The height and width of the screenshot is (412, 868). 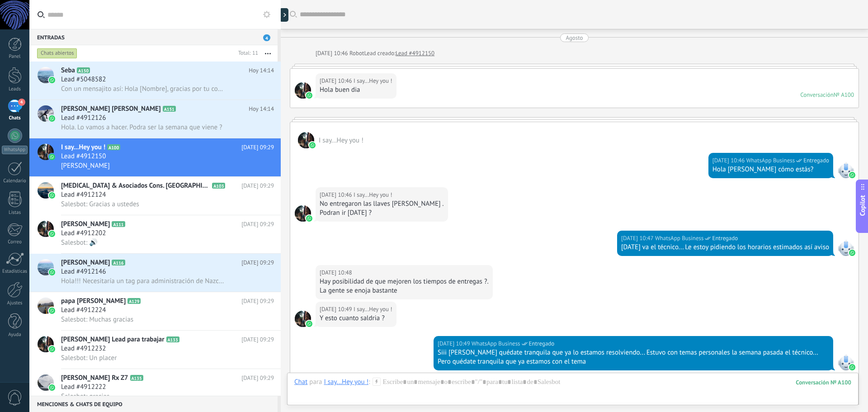 What do you see at coordinates (415, 54) in the screenshot?
I see `a: Lead #4912150` at bounding box center [415, 54].